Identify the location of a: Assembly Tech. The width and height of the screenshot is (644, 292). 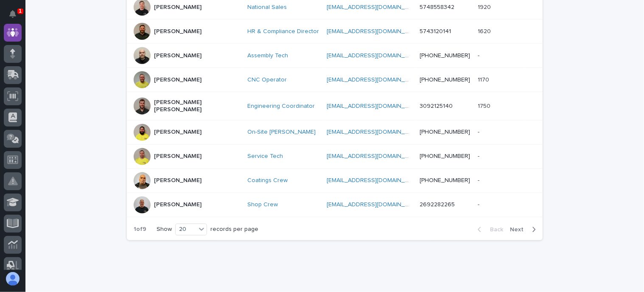
(268, 55).